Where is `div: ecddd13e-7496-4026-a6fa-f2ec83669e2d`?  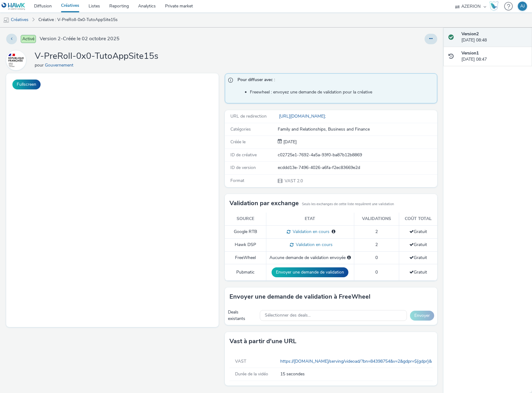
div: ecddd13e-7496-4026-a6fa-f2ec83669e2d is located at coordinates (357, 167).